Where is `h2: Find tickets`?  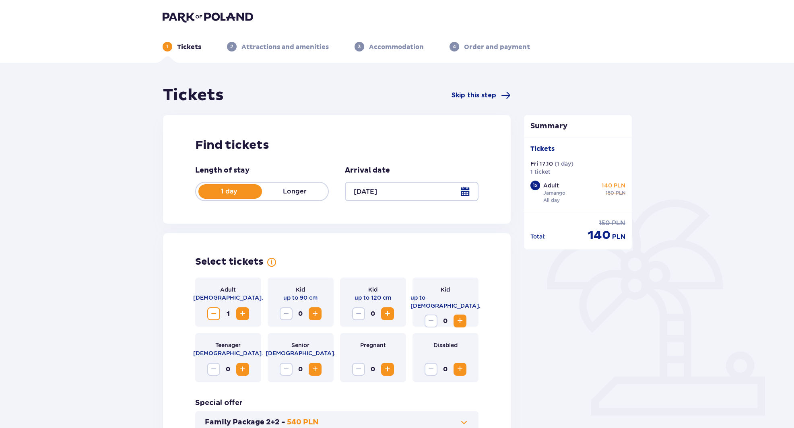
h2: Find tickets is located at coordinates (337, 145).